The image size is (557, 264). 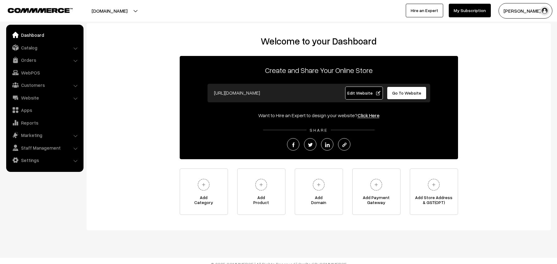 I want to click on a: Website, so click(x=45, y=98).